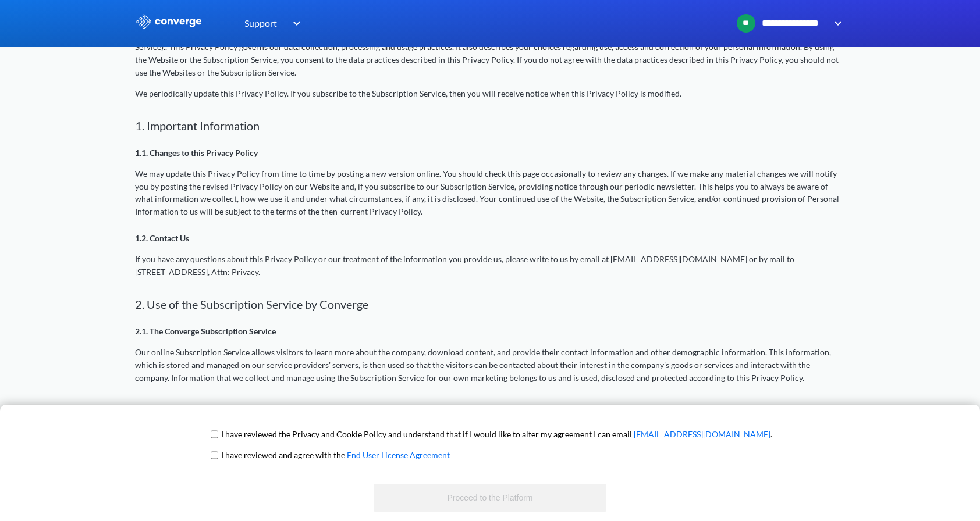 This screenshot has width=980, height=521. I want to click on p: 1.1. Changes to this Privacy Policy, so click(490, 153).